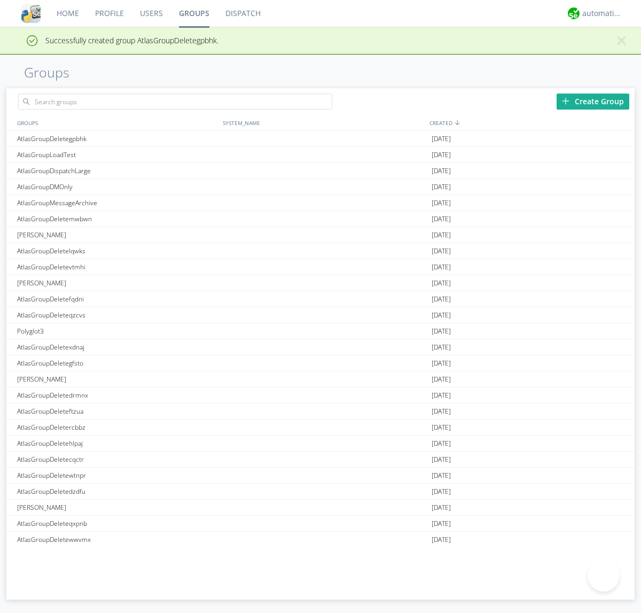 This screenshot has height=613, width=641. I want to click on div: AtlasGroupDispatchLarge, so click(117, 170).